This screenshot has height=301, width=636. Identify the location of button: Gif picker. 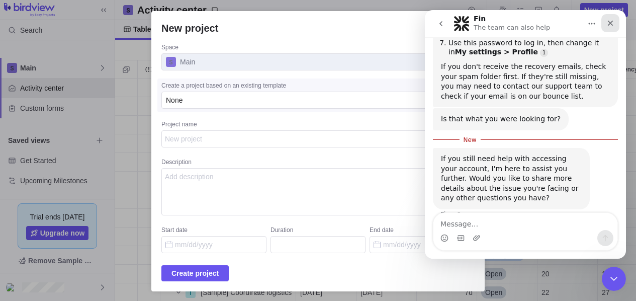
(36, 228).